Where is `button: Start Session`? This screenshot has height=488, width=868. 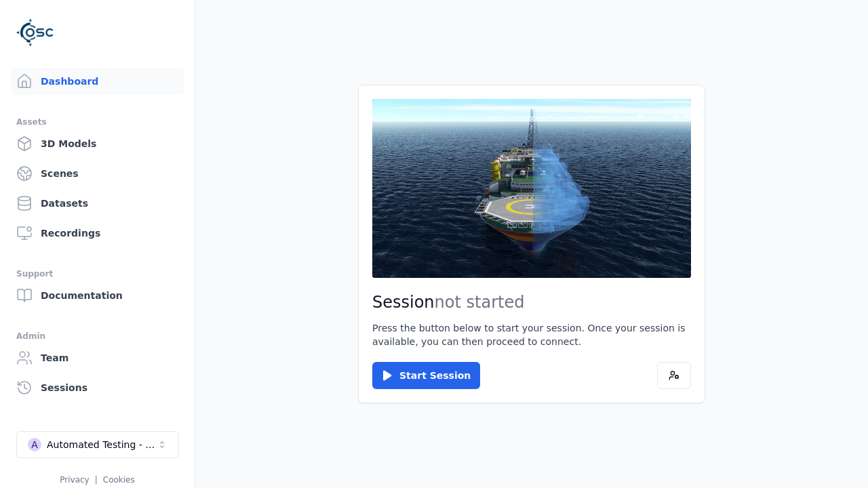 button: Start Session is located at coordinates (426, 376).